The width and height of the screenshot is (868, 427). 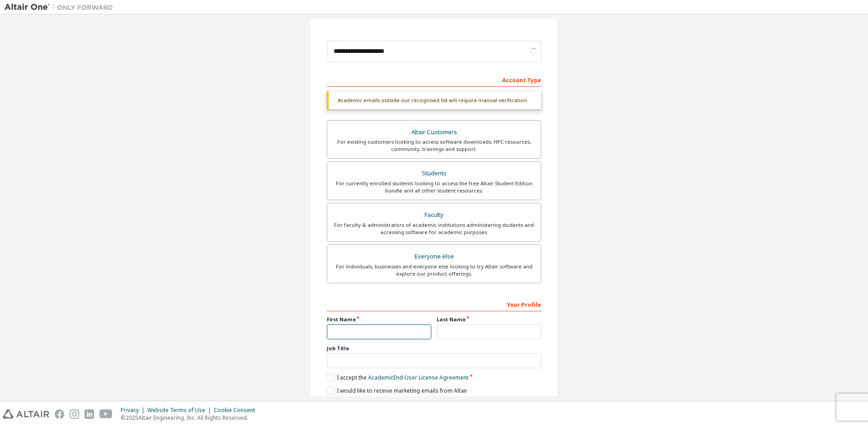 What do you see at coordinates (134, 410) in the screenshot?
I see `div: Privacy` at bounding box center [134, 410].